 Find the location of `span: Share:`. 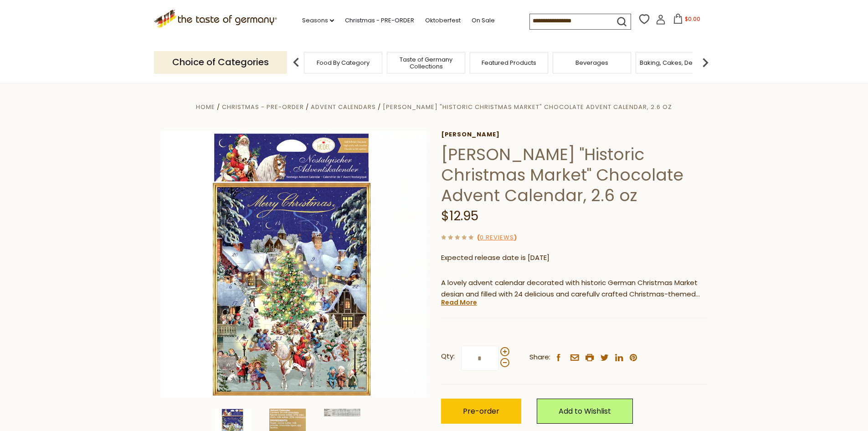

span: Share: is located at coordinates (540, 357).